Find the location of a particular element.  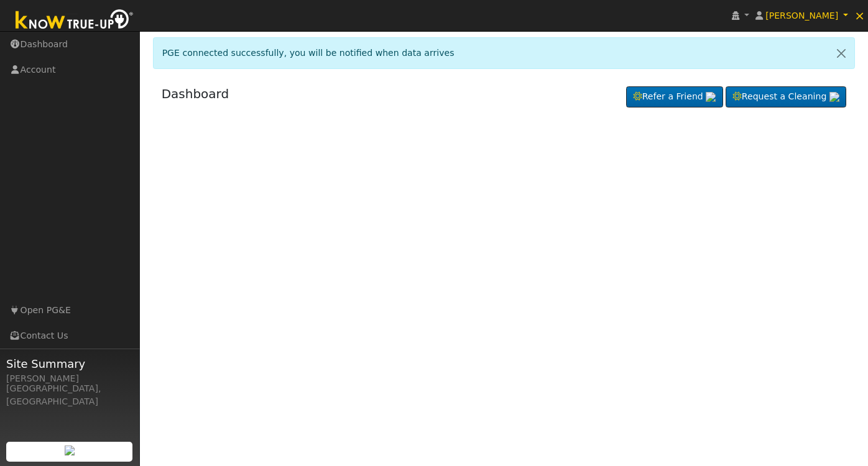

a: Refer a Friend is located at coordinates (675, 97).